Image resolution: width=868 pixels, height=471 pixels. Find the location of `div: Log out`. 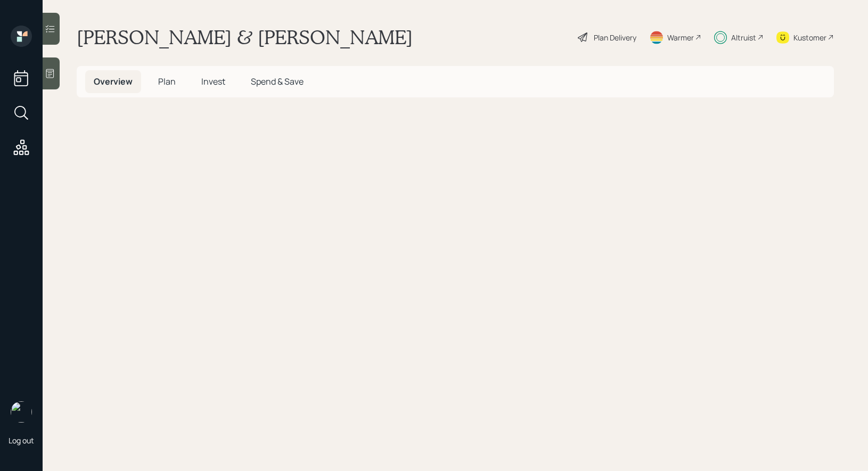

div: Log out is located at coordinates (21, 440).